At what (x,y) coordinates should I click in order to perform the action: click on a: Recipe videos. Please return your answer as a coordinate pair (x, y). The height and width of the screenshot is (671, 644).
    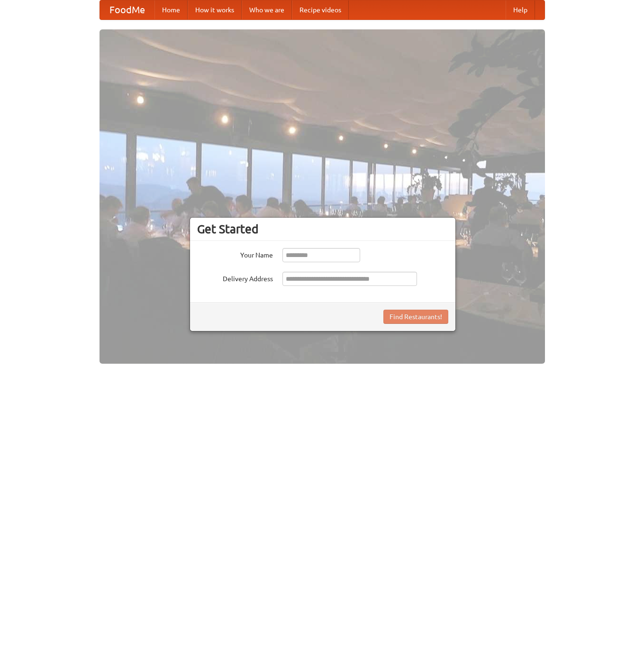
    Looking at the image, I should click on (321, 10).